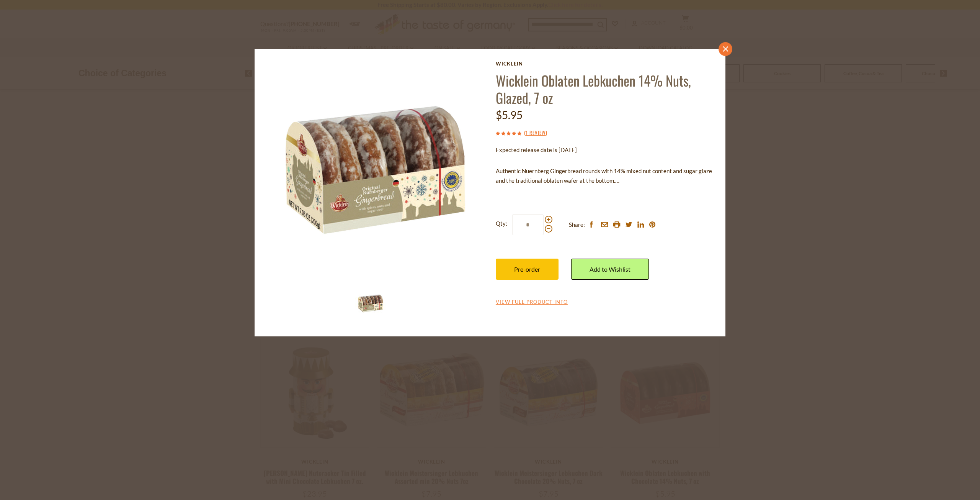 Image resolution: width=980 pixels, height=500 pixels. What do you see at coordinates (610, 269) in the screenshot?
I see `a: Add to Wishlist` at bounding box center [610, 269].